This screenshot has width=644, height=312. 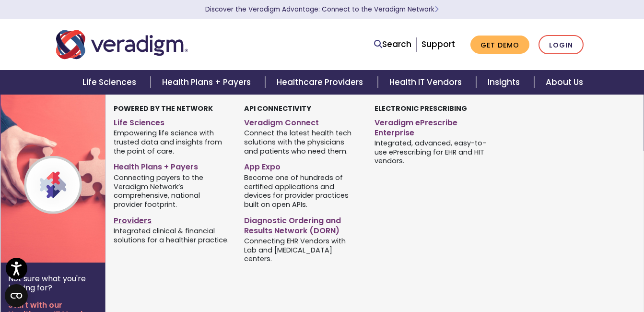 What do you see at coordinates (322, 9) in the screenshot?
I see `a: Discover the Veradigm Advantage: Connect to the Veradigm NetworkLearn More` at bounding box center [322, 9].